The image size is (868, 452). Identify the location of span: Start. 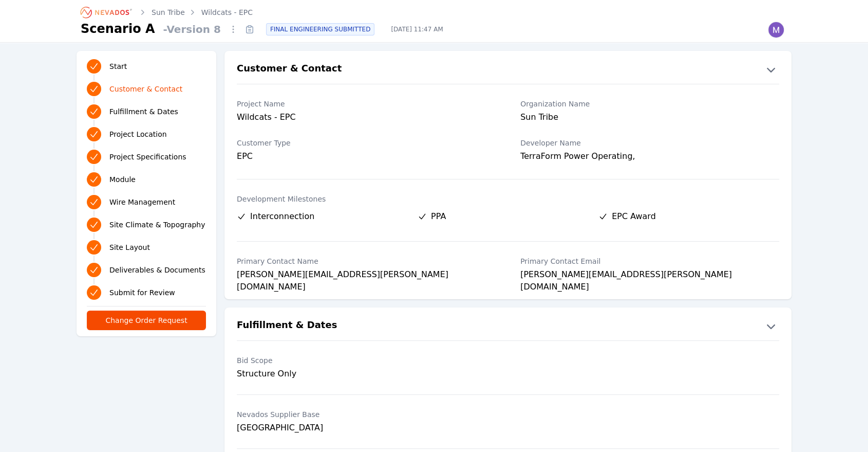
(118, 66).